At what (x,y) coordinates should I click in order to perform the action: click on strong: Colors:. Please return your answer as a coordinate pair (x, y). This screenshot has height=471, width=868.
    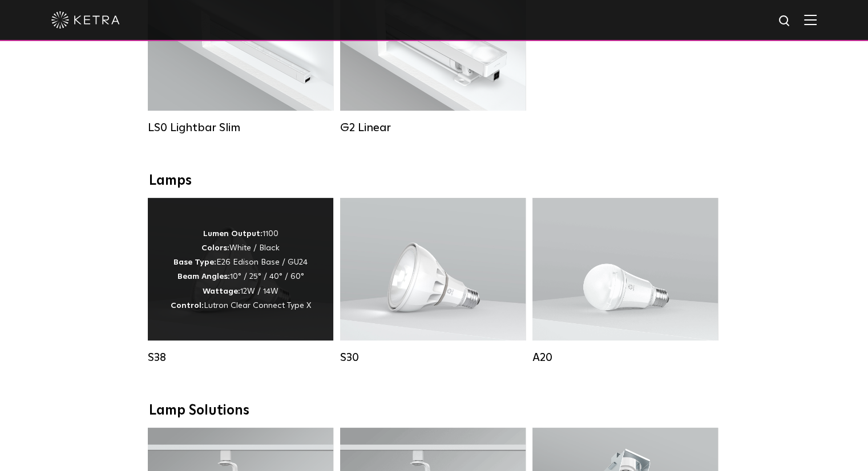
    Looking at the image, I should click on (215, 248).